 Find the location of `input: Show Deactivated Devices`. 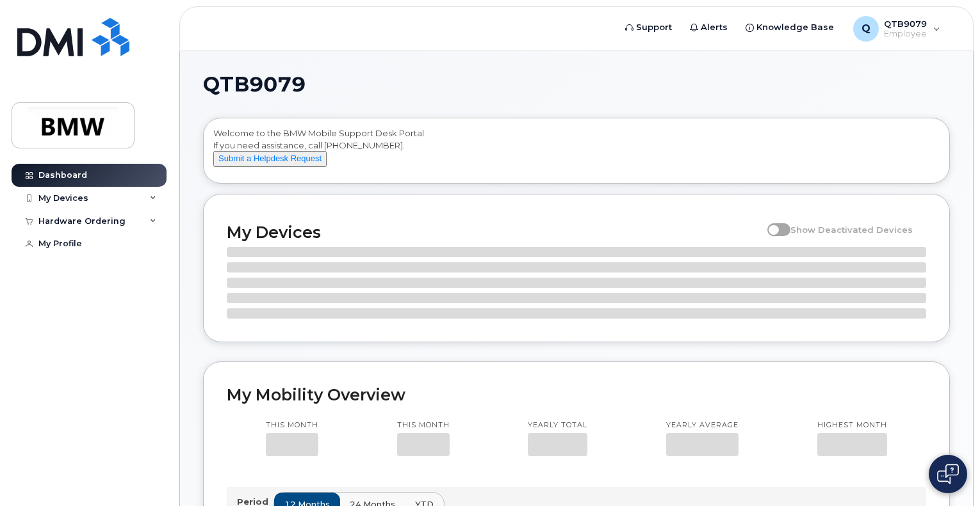

input: Show Deactivated Devices is located at coordinates (772, 223).